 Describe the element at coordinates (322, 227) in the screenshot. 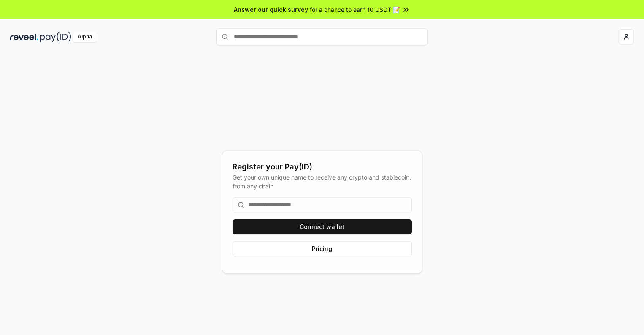

I see `button: Connect wallet` at that location.